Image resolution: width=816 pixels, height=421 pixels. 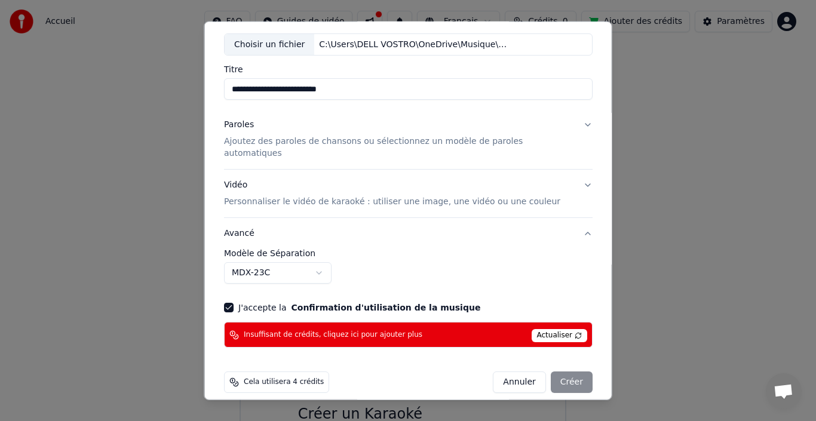 What do you see at coordinates (359, 307) in the screenshot?
I see `label: J'accepte la` at bounding box center [359, 307].